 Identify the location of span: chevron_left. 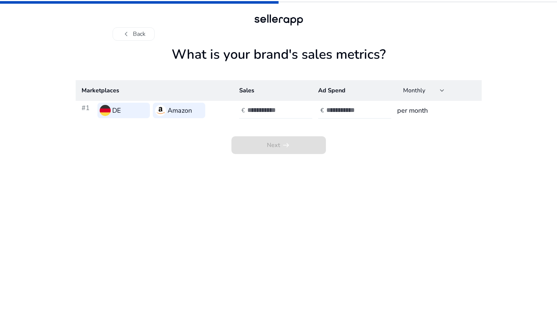
(126, 34).